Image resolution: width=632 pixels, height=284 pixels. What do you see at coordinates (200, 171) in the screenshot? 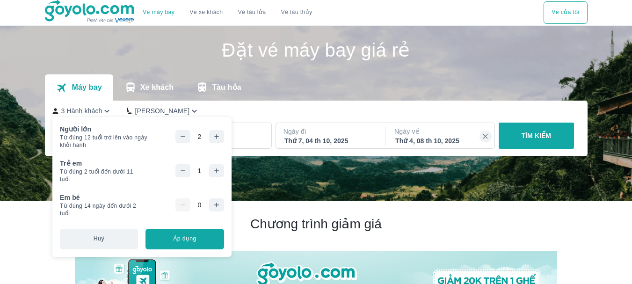
I see `p: 1` at bounding box center [200, 171].